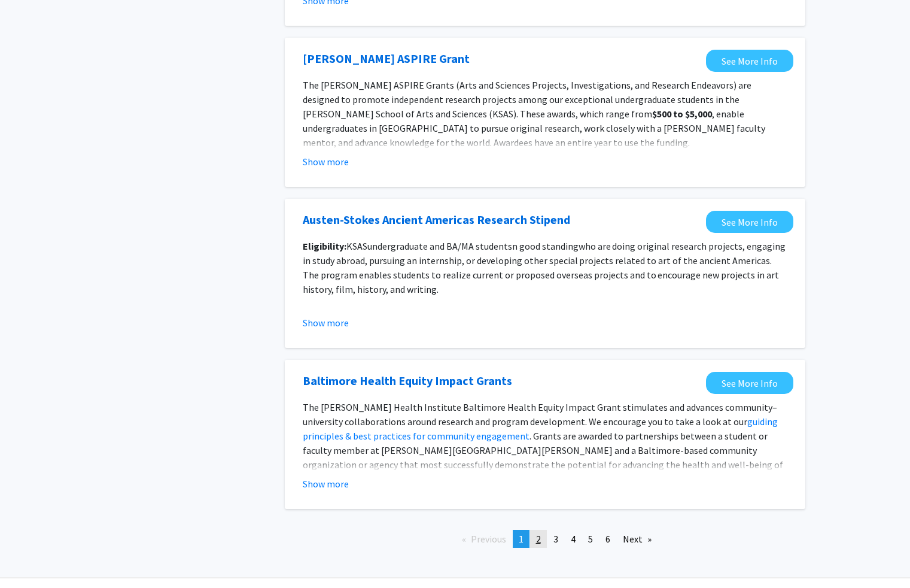  I want to click on span: undergraduate and BA/MA students, so click(440, 246).